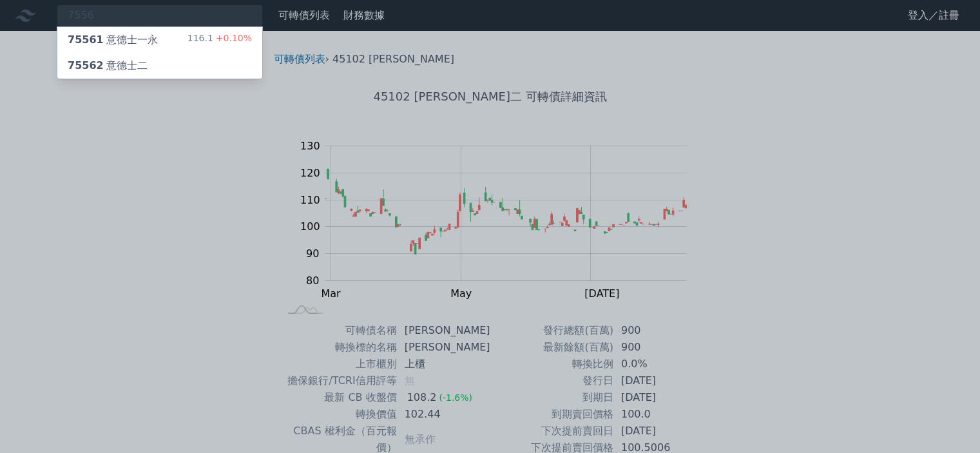  What do you see at coordinates (113, 40) in the screenshot?
I see `div: 意德士一永` at bounding box center [113, 40].